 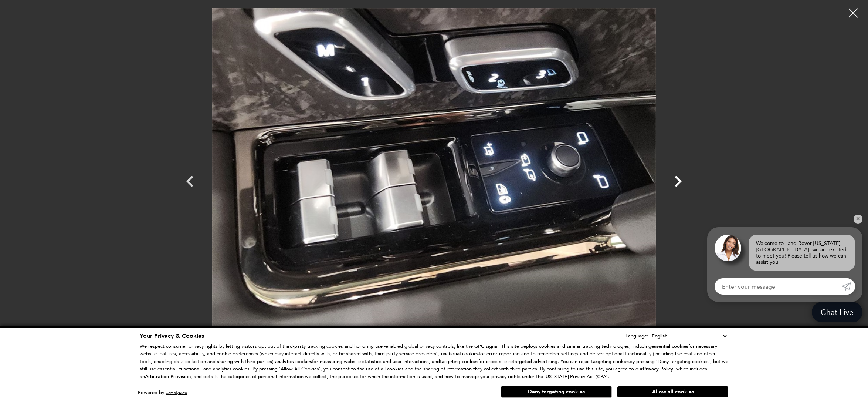 I want to click on a: Submit, so click(x=849, y=286).